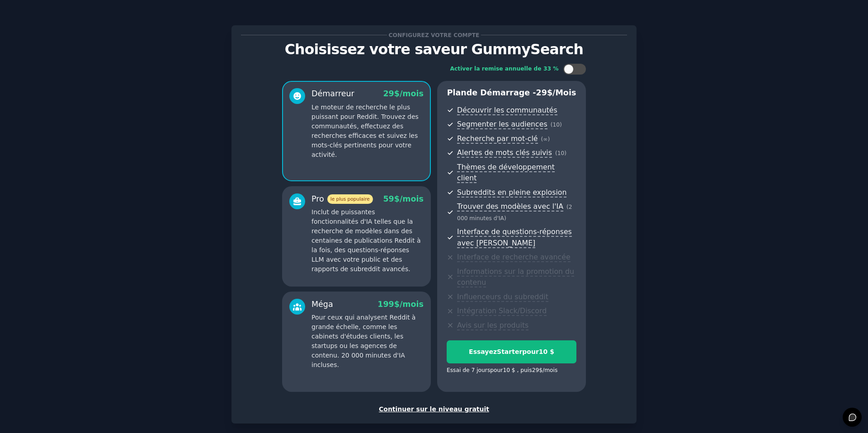 The width and height of the screenshot is (868, 433). What do you see at coordinates (365, 131) in the screenshot?
I see `font: Le moteur de recherche le plus puissant pour Reddit. Trouvez des communautés, effectuez des reche...` at bounding box center [365, 131].